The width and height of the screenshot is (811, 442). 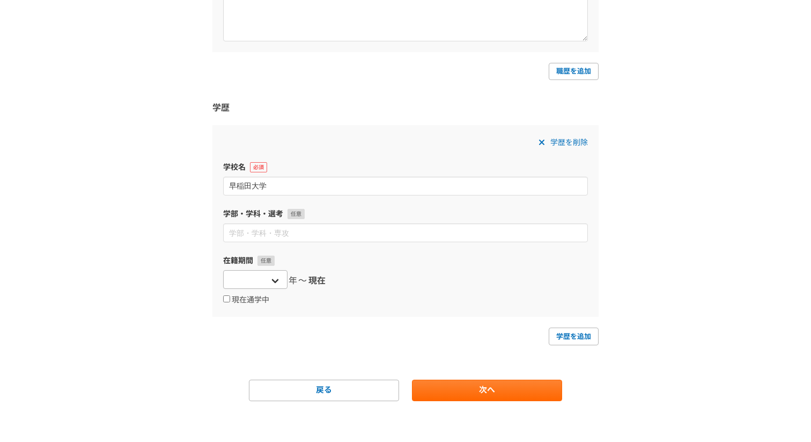 I want to click on span: 学歴を削除, so click(x=569, y=142).